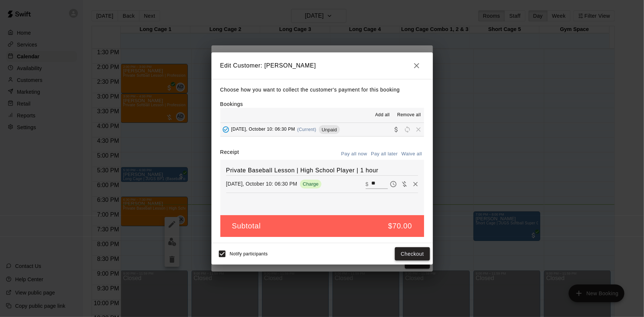 This screenshot has height=317, width=644. I want to click on button: Pay all later, so click(384, 154).